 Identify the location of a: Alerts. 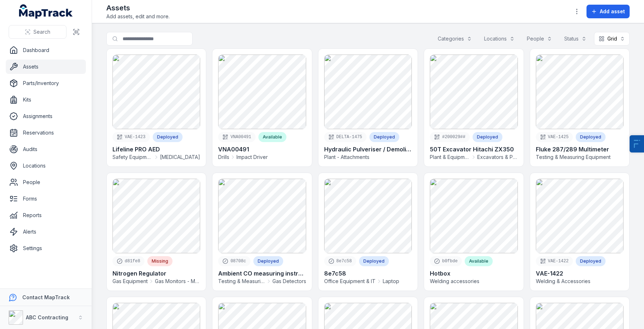
(46, 232).